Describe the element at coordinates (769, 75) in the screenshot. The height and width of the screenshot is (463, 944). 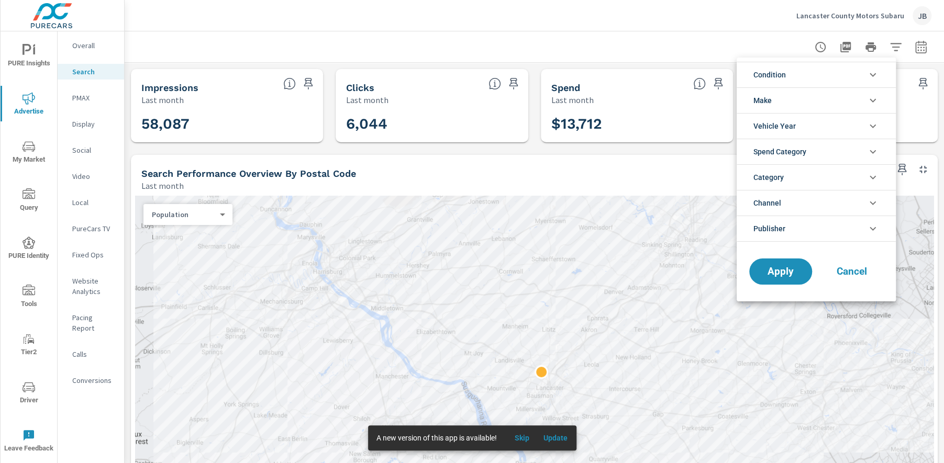
I see `span: Condition` at that location.